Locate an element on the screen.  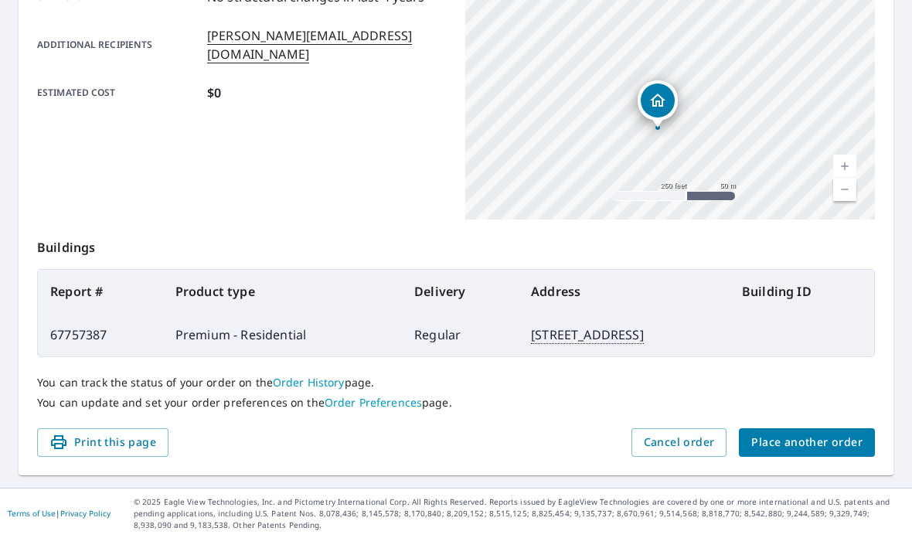
td: Regular is located at coordinates (460, 335).